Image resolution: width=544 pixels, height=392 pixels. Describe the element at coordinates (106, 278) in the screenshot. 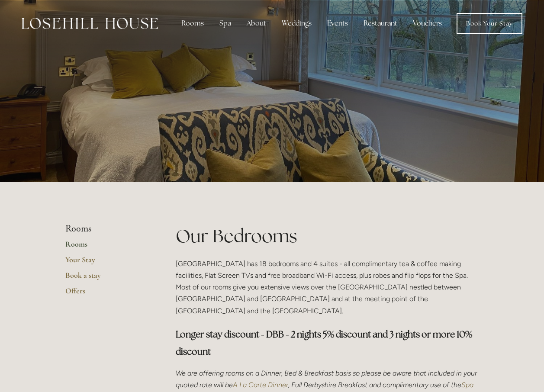

I see `a: Book a stay` at that location.